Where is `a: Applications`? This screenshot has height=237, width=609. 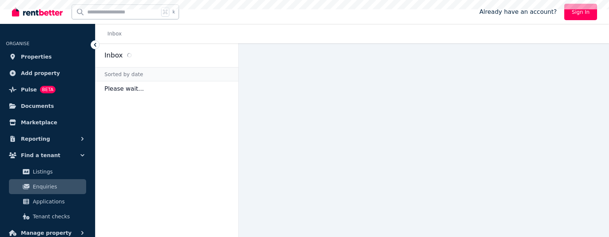
a: Applications is located at coordinates (47, 201).